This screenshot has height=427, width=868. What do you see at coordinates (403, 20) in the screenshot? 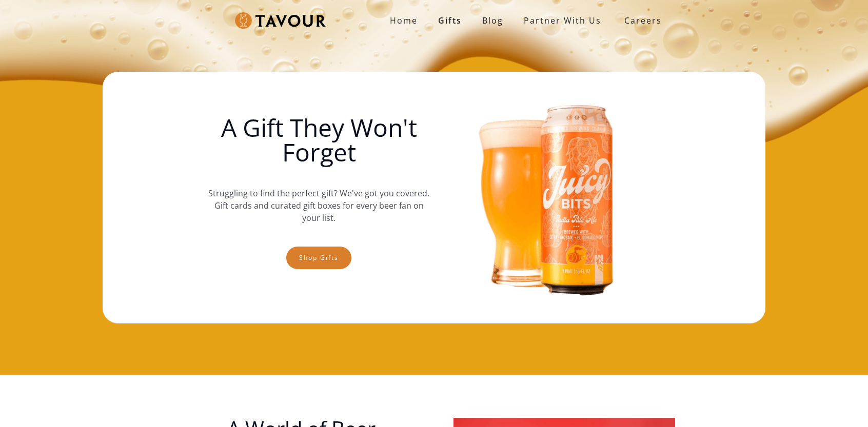
I see `strong: Home` at bounding box center [403, 20].